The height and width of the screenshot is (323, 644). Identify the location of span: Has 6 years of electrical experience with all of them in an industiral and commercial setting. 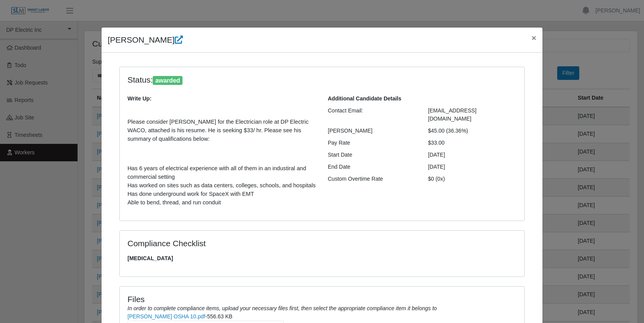
(217, 172).